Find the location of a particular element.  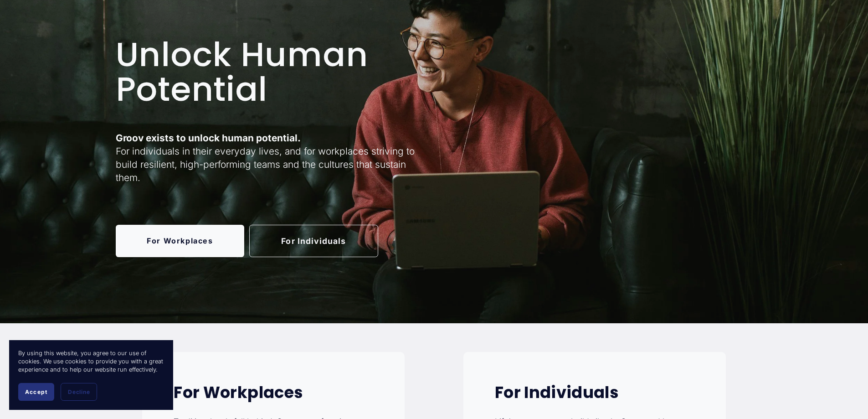

span: Accept is located at coordinates (36, 392).